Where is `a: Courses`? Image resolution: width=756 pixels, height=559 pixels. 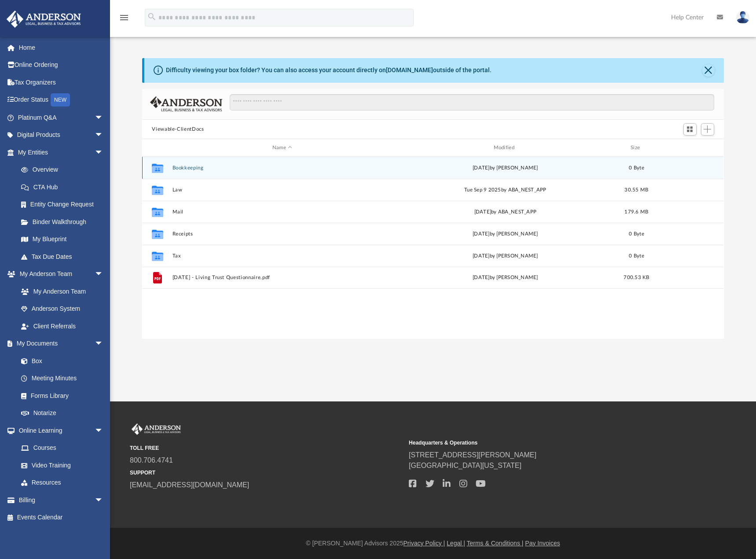
a: Courses is located at coordinates (62, 448).